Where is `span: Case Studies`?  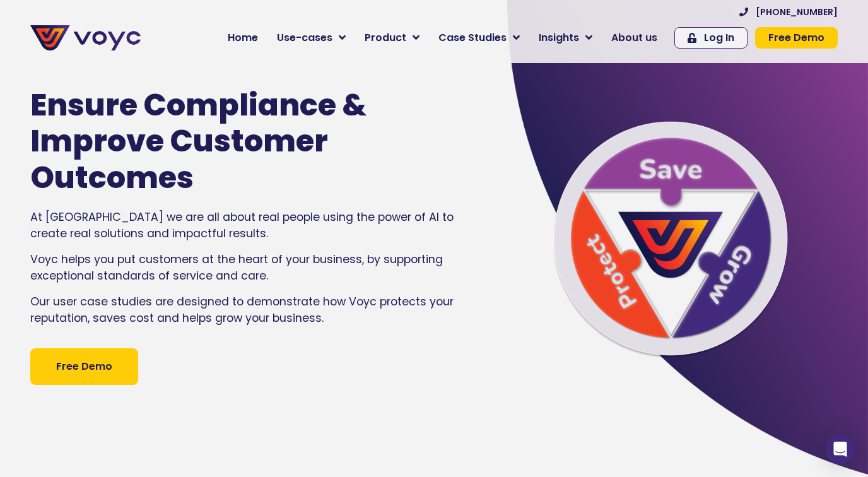
span: Case Studies is located at coordinates (472, 38).